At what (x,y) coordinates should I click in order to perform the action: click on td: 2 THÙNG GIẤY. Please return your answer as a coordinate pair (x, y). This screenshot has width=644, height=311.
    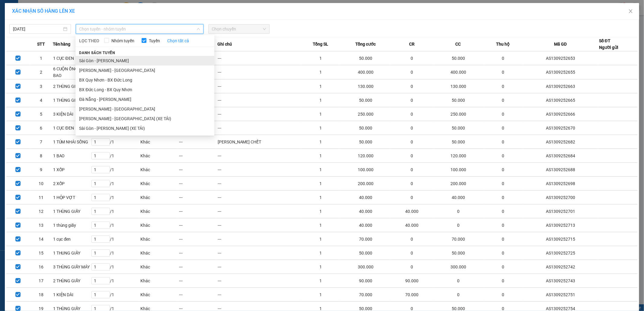
    Looking at the image, I should click on (72, 280).